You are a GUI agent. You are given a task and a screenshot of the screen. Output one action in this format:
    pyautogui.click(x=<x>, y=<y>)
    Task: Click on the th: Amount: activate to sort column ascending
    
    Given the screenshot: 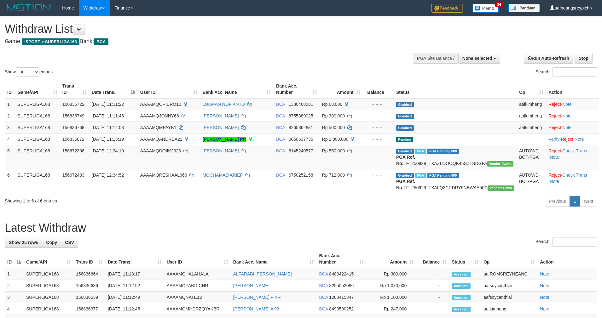 What is the action you would take?
    pyautogui.click(x=391, y=259)
    